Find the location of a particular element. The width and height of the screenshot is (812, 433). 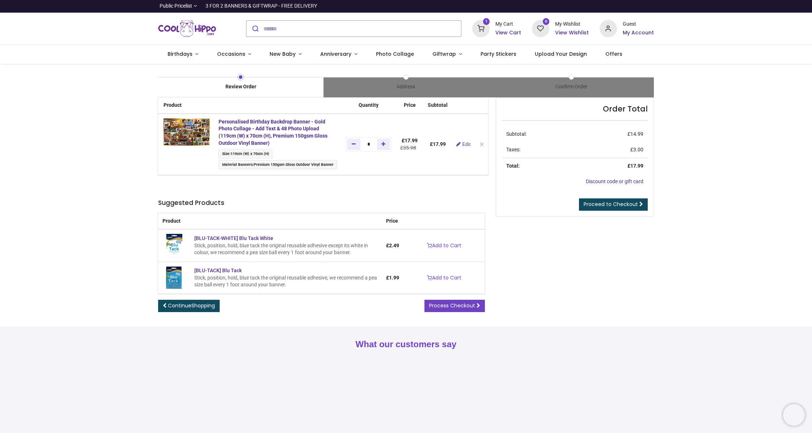

a: New Baby is located at coordinates (286, 54).